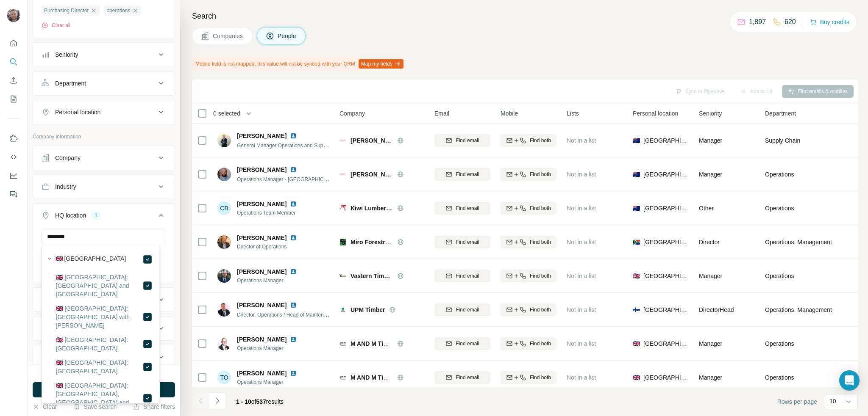 This screenshot has width=868, height=416. What do you see at coordinates (381, 64) in the screenshot?
I see `button: Map my fields` at bounding box center [381, 64].